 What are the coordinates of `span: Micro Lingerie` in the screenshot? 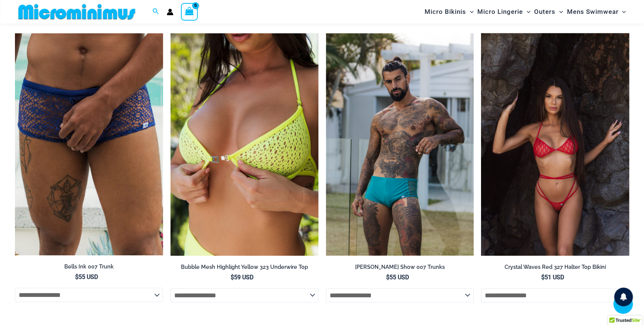 It's located at (501, 11).